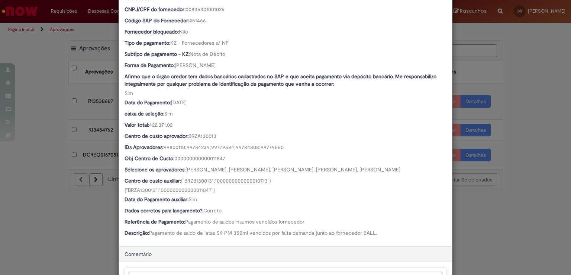 The width and height of the screenshot is (571, 275). Describe the element at coordinates (157, 54) in the screenshot. I see `b: Subtipo de pagamento - KZ:` at that location.